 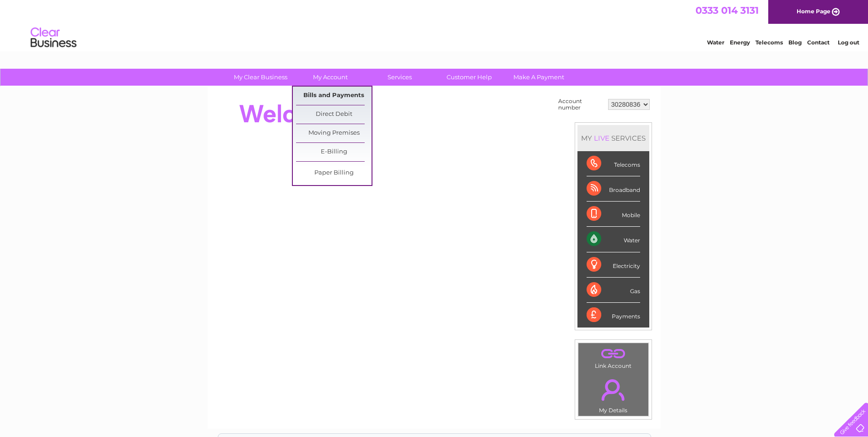 I want to click on a: Contact, so click(x=818, y=42).